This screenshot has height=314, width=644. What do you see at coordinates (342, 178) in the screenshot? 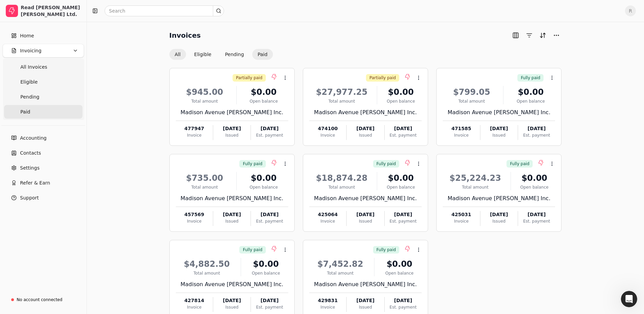
I see `div: $18,874.28` at bounding box center [342, 178].